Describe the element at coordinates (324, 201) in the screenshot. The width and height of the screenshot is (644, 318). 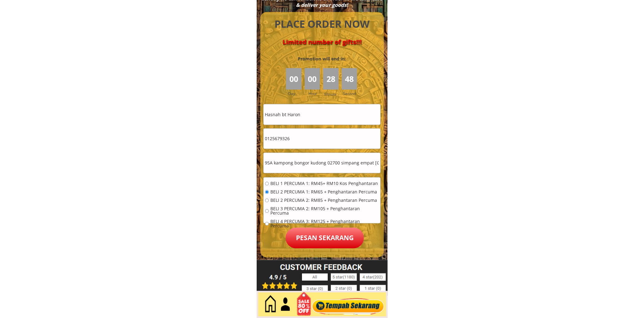
I see `span: BELI 2 PERCUMA 2: RM85 + Penghantaran Percuma` at that location.